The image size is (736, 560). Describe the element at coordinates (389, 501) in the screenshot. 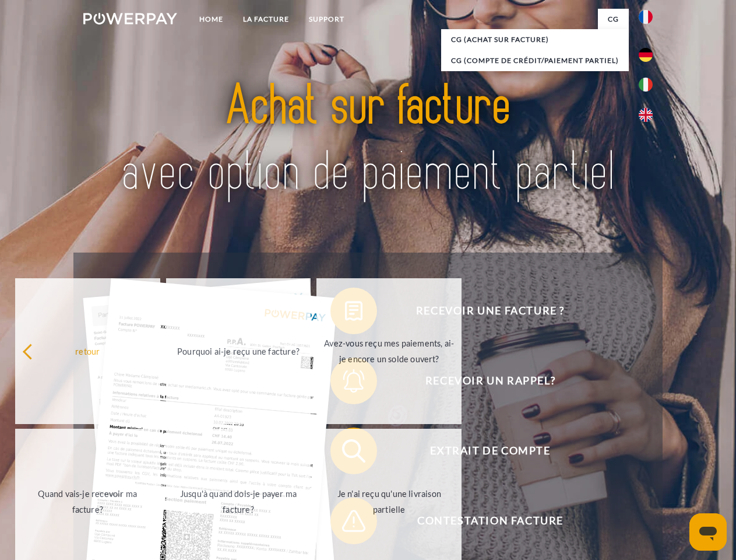

I see `div: Je n'ai reçu qu'une livraison partielle` at that location.